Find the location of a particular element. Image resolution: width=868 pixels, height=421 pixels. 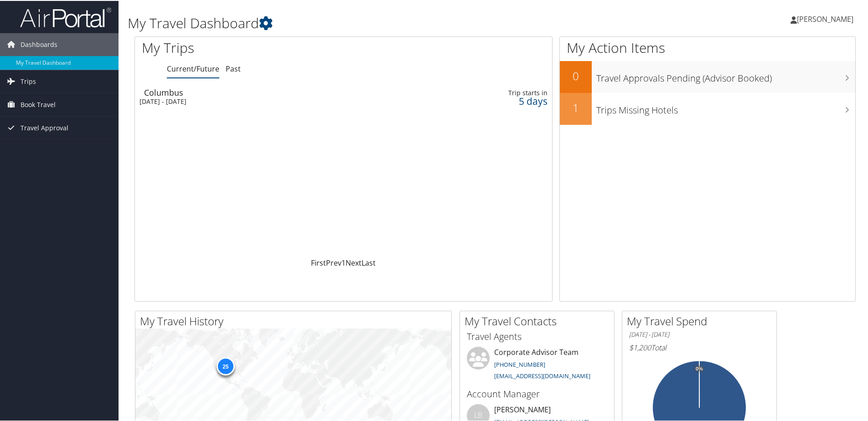

h3: Account Manager is located at coordinates (537, 393).